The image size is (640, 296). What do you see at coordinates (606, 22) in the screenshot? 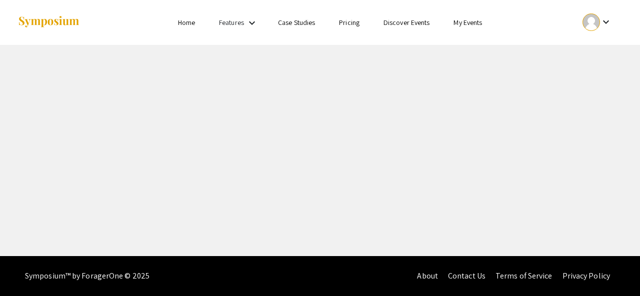
I see `mat-icon: Expand account dropdown` at bounding box center [606, 22].